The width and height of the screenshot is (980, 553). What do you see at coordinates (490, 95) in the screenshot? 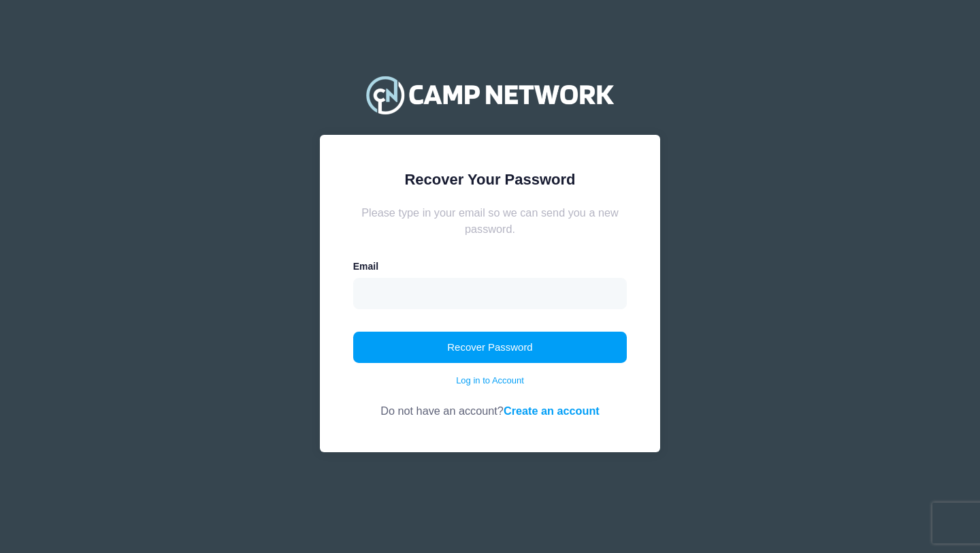
I see `img: Camp Network` at bounding box center [490, 95].